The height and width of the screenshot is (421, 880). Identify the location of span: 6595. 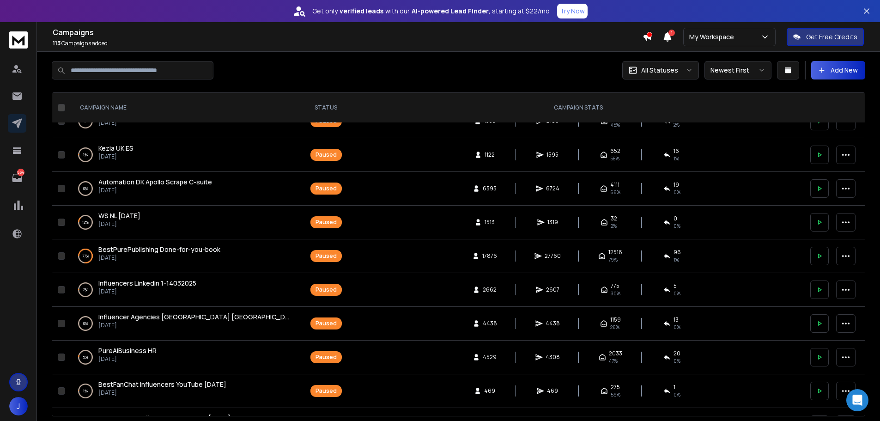
(490, 189).